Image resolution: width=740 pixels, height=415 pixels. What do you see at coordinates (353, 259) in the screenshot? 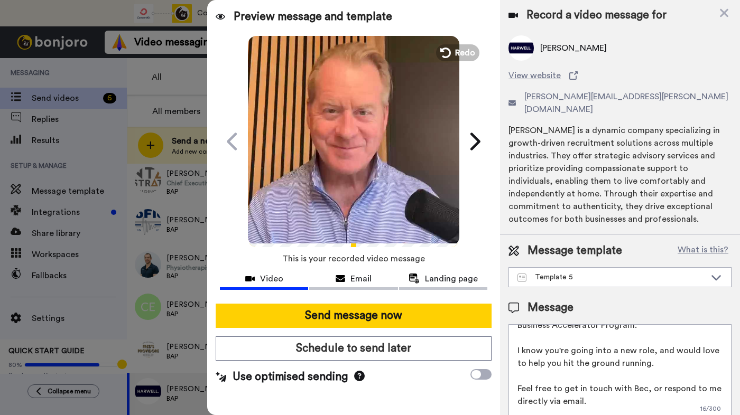
I see `span: This is your recorded video message` at bounding box center [353, 259].